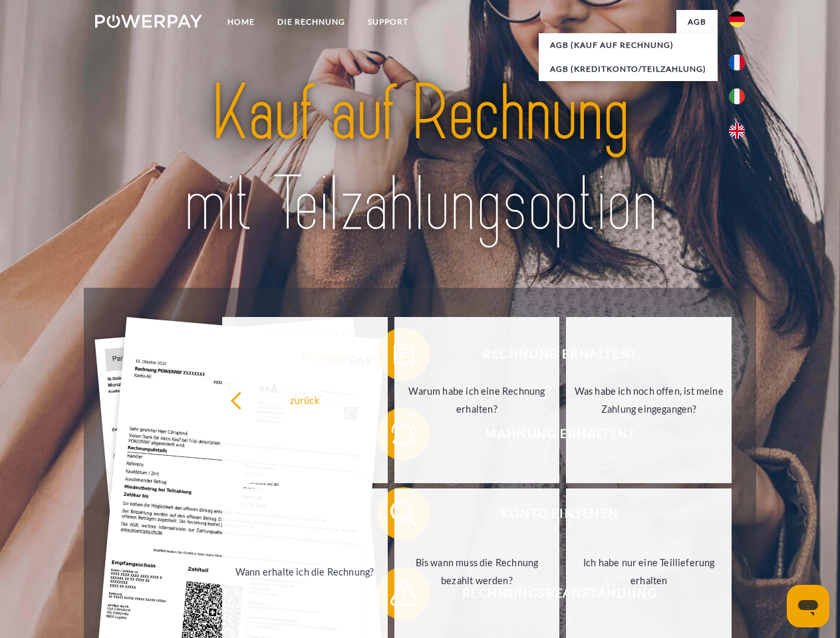  Describe the element at coordinates (649, 400) in the screenshot. I see `div: Was habe ich noch offen, ist meine Zahlung eingegangen?` at that location.